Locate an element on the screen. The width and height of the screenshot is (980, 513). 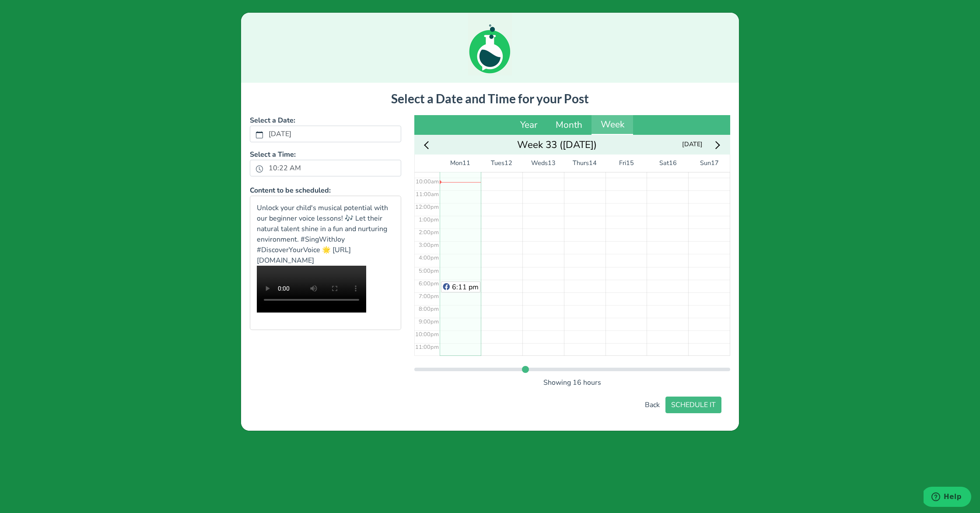
p: Content to be scheduled: is located at coordinates (325, 190).